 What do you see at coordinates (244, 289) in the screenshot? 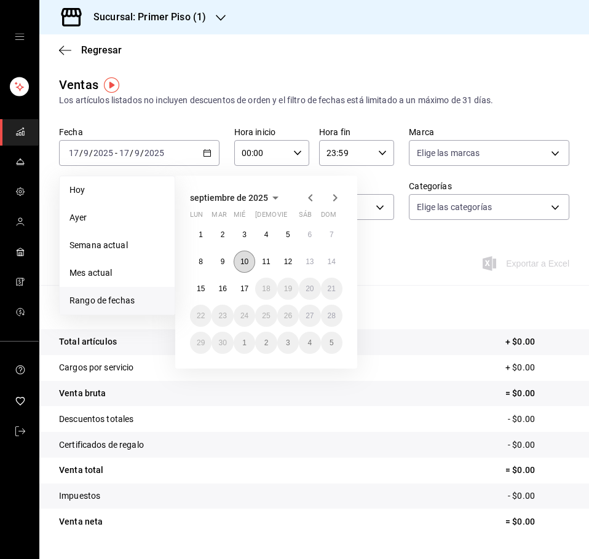
I see `abbr: 17 de septiembre de 2025` at bounding box center [244, 289].